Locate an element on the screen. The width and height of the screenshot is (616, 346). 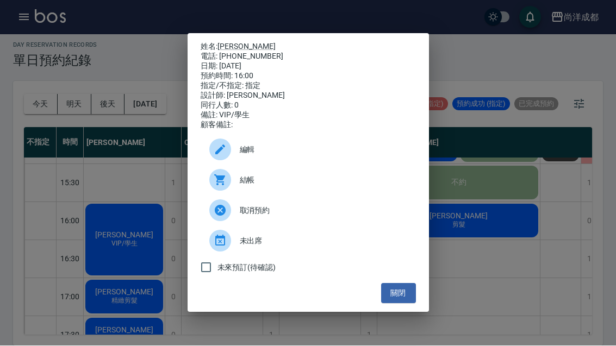
div: 顧客備註: is located at coordinates (308, 126).